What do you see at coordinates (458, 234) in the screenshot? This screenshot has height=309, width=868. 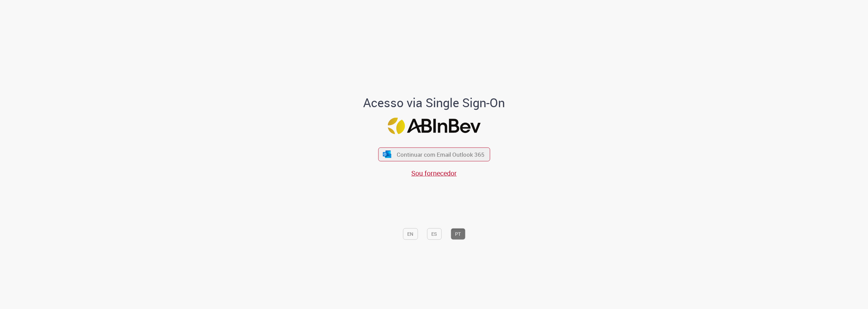 I see `button: PT` at bounding box center [458, 234].